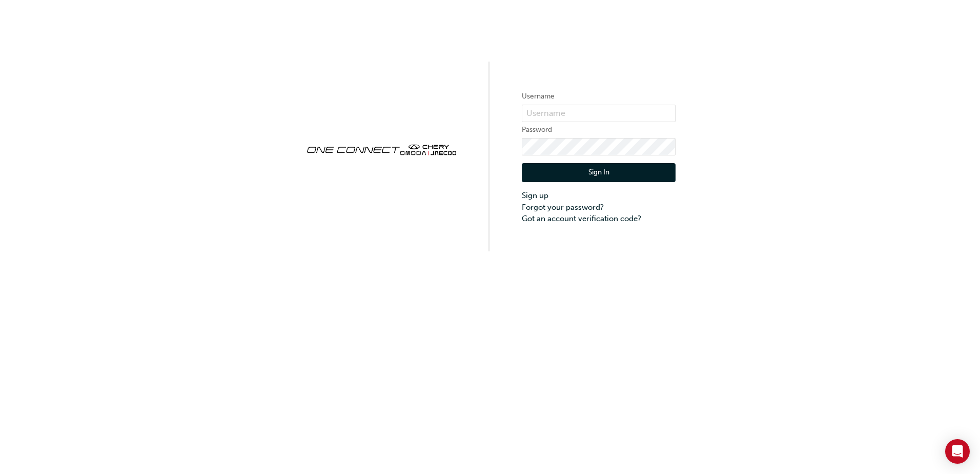 Image resolution: width=980 pixels, height=474 pixels. I want to click on button: Sign In, so click(598, 173).